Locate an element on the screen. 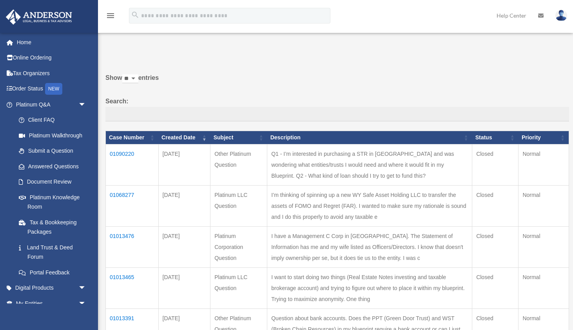  td: Platinum Corporation Question is located at coordinates (239, 247).